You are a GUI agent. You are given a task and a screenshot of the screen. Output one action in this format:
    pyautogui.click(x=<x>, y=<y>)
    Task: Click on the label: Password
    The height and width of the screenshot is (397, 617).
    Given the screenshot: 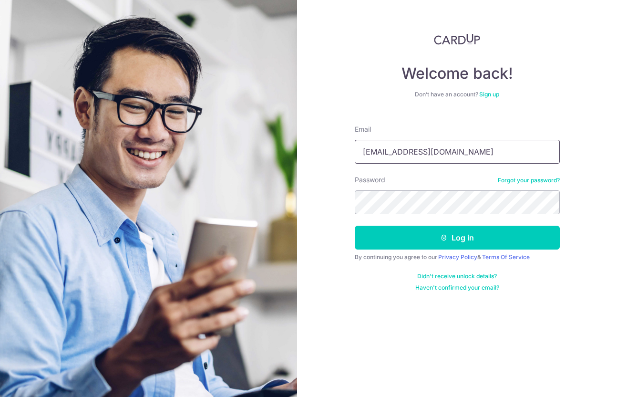 What is the action you would take?
    pyautogui.click(x=370, y=180)
    